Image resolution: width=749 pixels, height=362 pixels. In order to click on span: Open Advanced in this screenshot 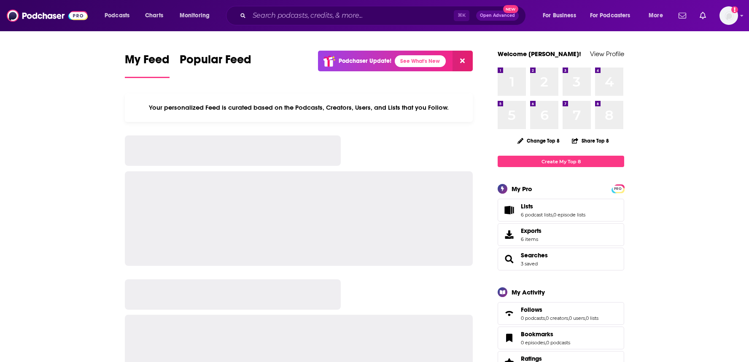, I will do `click(497, 16)`.